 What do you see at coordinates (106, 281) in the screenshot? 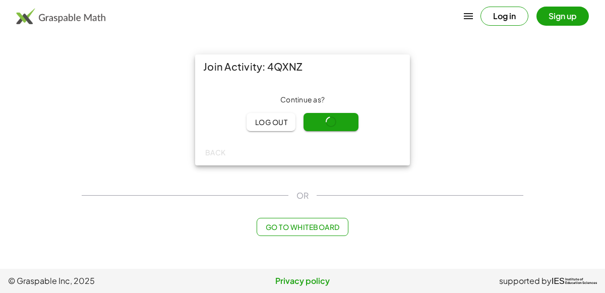
I see `span: © Graspable Inc, 2025` at bounding box center [106, 281].